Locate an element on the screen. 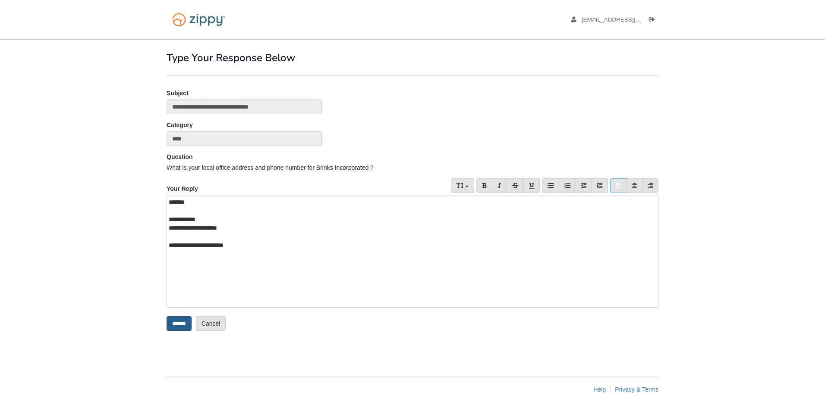 This screenshot has width=825, height=411. a: Privacy & Terms is located at coordinates (636, 390).